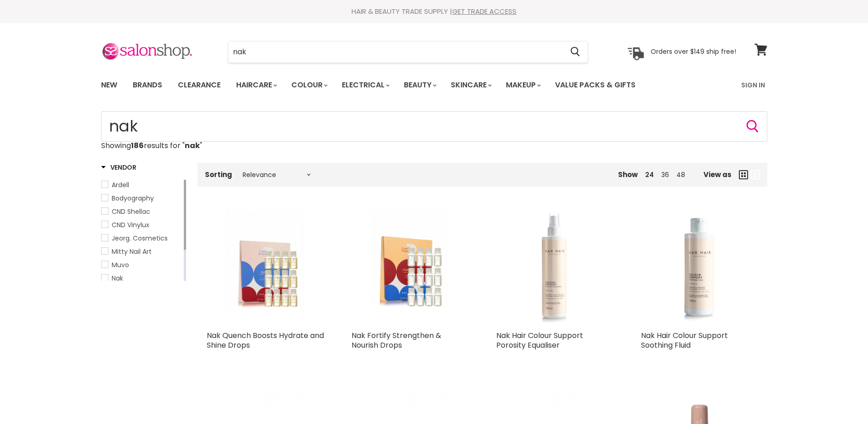 The width and height of the screenshot is (868, 424). What do you see at coordinates (256, 85) in the screenshot?
I see `a: Haircare` at bounding box center [256, 85].